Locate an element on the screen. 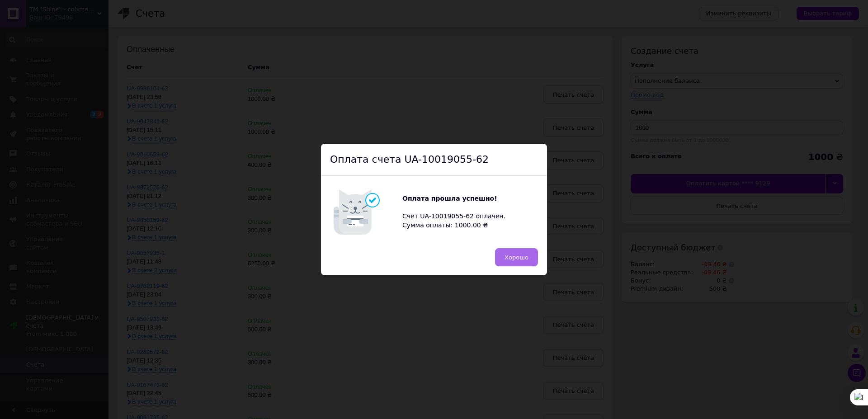 The image size is (868, 419). b: Оплата прошла успешно! is located at coordinates (450, 199).